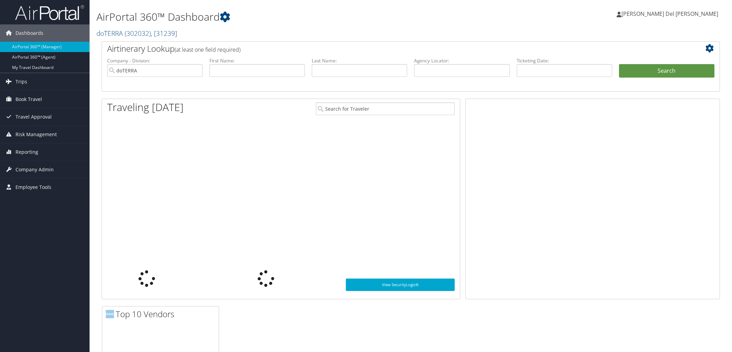 The image size is (732, 352). Describe the element at coordinates (306, 17) in the screenshot. I see `h1: AirPortal 360™ Dashboard` at that location.